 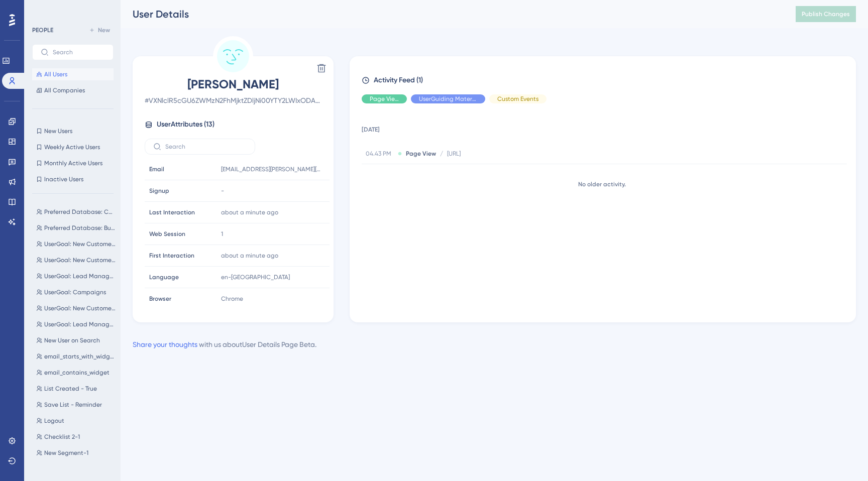 I want to click on span: # VXNlclR5cGU6ZWMzN2FhMjktZDljNi00YTY2LWIxODAtZjBjZjFjMWFlNjdm, so click(x=233, y=101).